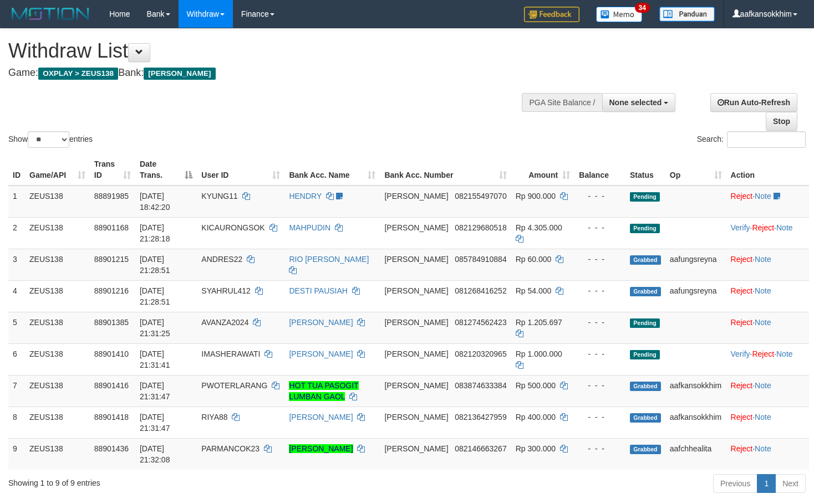 This screenshot has width=814, height=504. What do you see at coordinates (480, 449) in the screenshot?
I see `span: Copy 082146663267 to clipboard` at bounding box center [480, 449].